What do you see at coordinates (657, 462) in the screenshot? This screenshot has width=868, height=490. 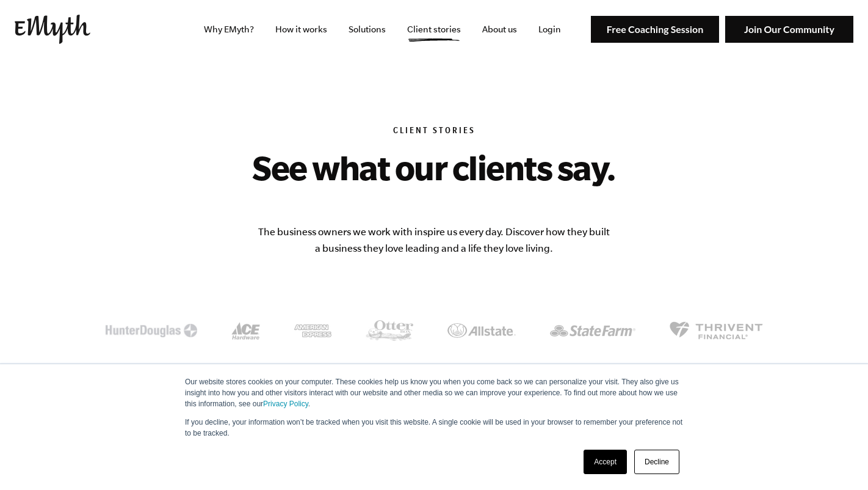 I see `a: Decline` at bounding box center [657, 462].